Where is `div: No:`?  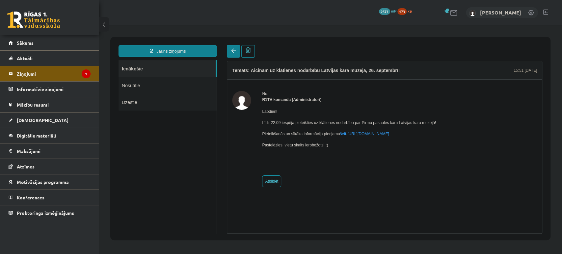
div: No: is located at coordinates (250, 69).